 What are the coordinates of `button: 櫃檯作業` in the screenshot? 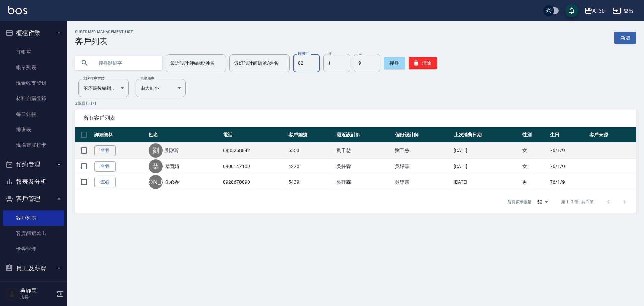 It's located at (34, 33).